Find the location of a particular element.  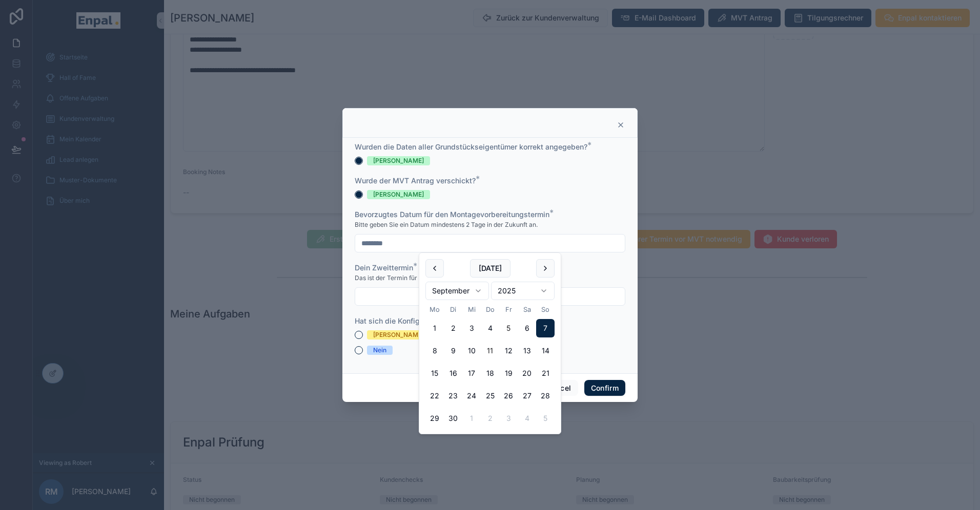

button: Sonntag, 7. September 2025, selected is located at coordinates (545, 328).